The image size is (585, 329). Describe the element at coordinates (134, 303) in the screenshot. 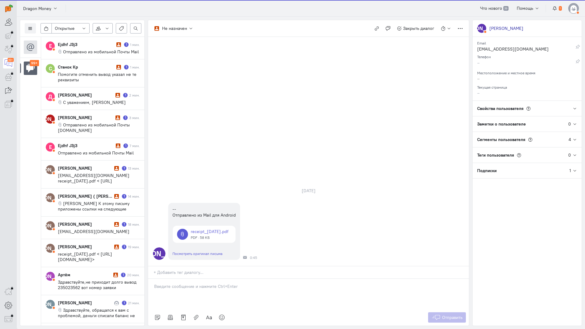

I see `div: 21 мин.` at that location.